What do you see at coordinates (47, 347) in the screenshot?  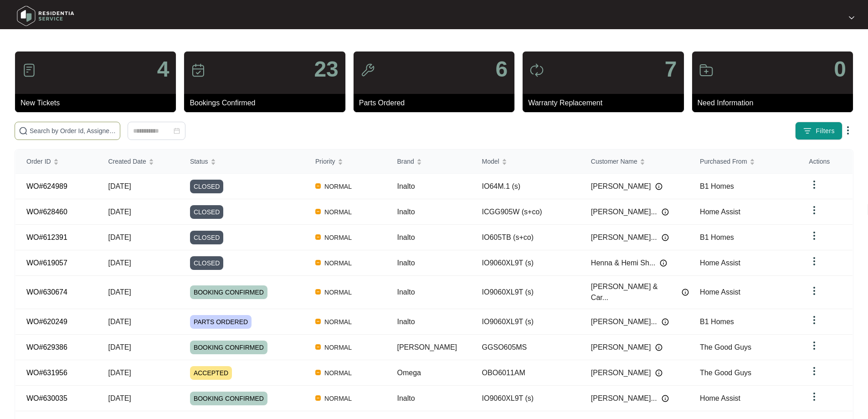 I see `a: WO#629386` at bounding box center [47, 347].